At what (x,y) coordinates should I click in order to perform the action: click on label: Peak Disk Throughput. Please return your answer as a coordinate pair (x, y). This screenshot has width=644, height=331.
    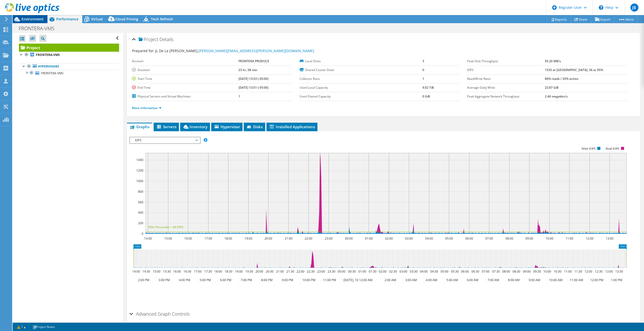
    Looking at the image, I should click on (506, 61).